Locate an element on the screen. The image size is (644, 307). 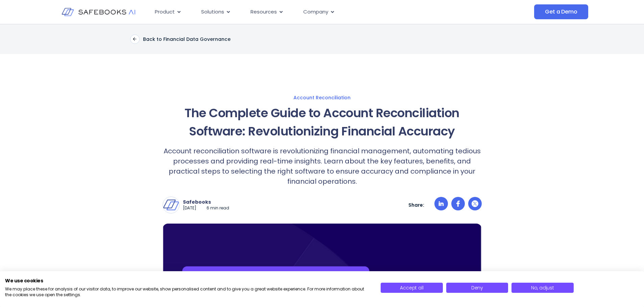
p: Share: is located at coordinates (416, 205).